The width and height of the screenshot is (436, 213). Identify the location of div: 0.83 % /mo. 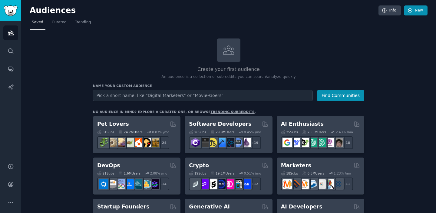
(160, 132).